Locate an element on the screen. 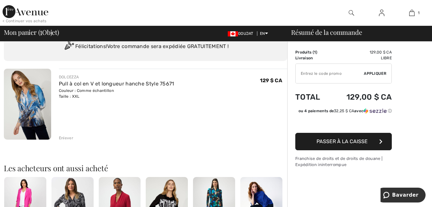 This screenshot has height=207, width=432. div: Résumé de la commande is located at coordinates (356, 32).